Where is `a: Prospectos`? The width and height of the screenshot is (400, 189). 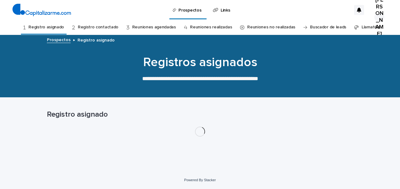
a: Prospectos is located at coordinates (59, 39).